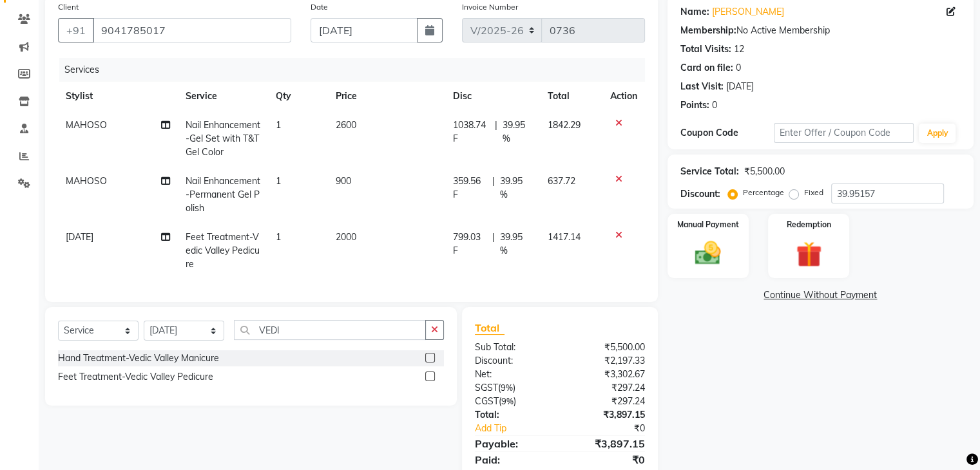 The height and width of the screenshot is (470, 980). What do you see at coordinates (561, 181) in the screenshot?
I see `span: 637.72` at bounding box center [561, 181].